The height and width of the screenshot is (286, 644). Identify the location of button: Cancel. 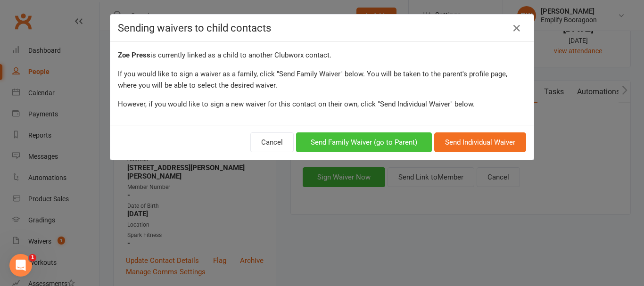
(272, 142).